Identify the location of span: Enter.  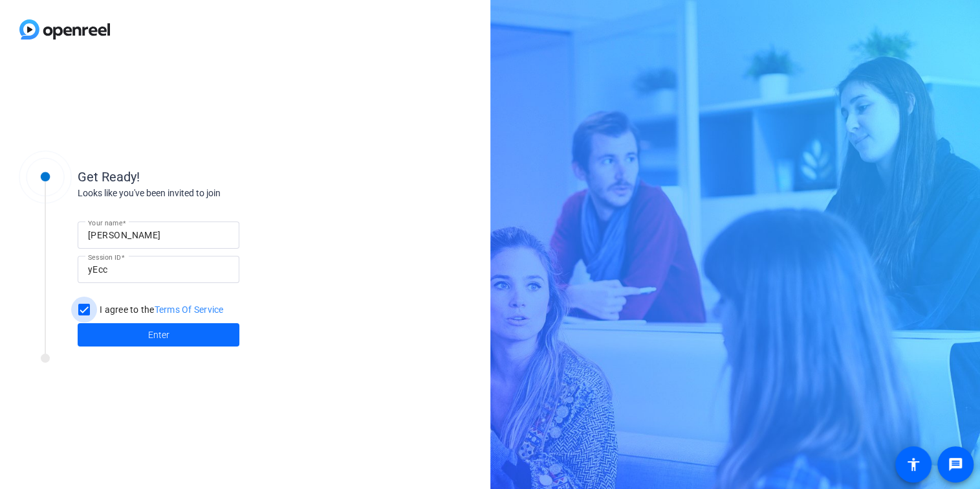
(158, 335).